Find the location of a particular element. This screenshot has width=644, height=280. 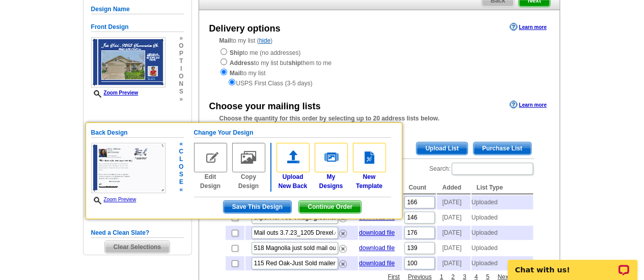

div: The minimum quantity for Jumbo Postcard (5.5" x 8.5")is 1. is located at coordinates (379, 123).